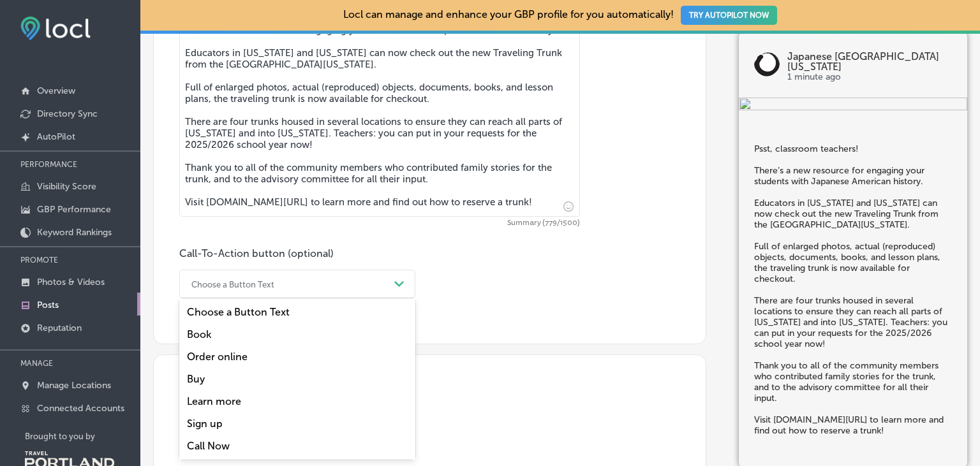 This screenshot has width=980, height=466. What do you see at coordinates (430, 400) in the screenshot?
I see `h3: Publishing options` at bounding box center [430, 400].